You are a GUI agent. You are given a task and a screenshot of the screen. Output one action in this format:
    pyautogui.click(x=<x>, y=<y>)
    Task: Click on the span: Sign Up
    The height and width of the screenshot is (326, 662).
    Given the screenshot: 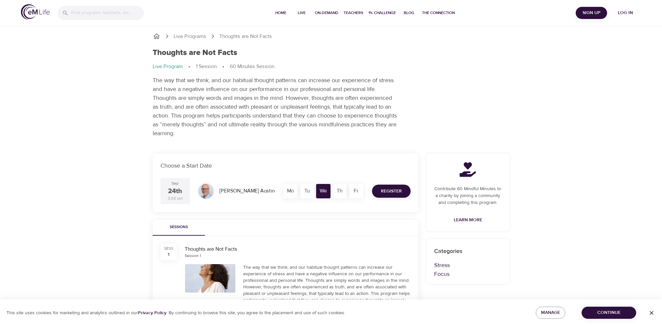 What is the action you would take?
    pyautogui.click(x=592, y=13)
    